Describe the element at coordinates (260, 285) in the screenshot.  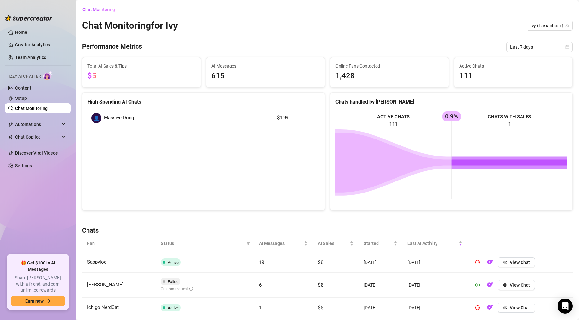
I see `span: 6` at that location.